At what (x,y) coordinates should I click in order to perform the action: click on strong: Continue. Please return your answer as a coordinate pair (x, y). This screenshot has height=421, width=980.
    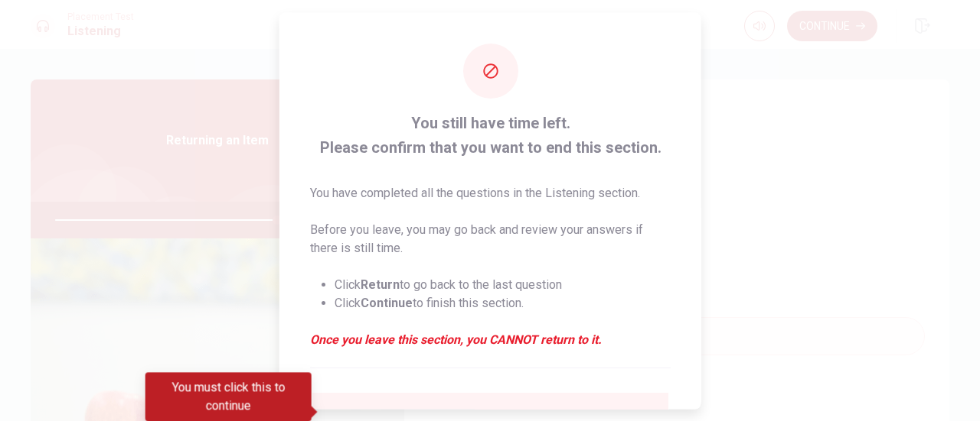
    Looking at the image, I should click on (387, 302).